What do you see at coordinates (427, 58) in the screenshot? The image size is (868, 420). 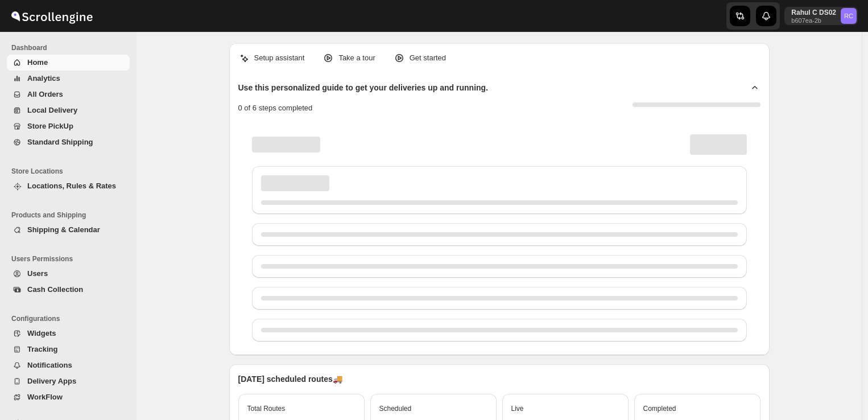 I see `p: Get started` at bounding box center [427, 58].